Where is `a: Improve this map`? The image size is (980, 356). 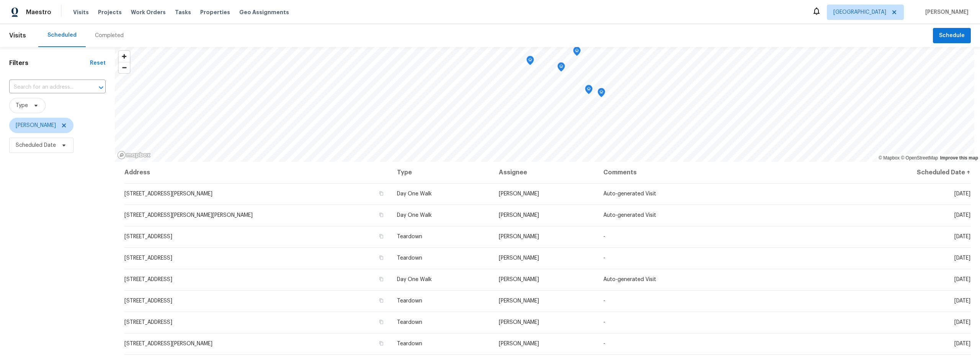
a: Improve this map is located at coordinates (959, 158).